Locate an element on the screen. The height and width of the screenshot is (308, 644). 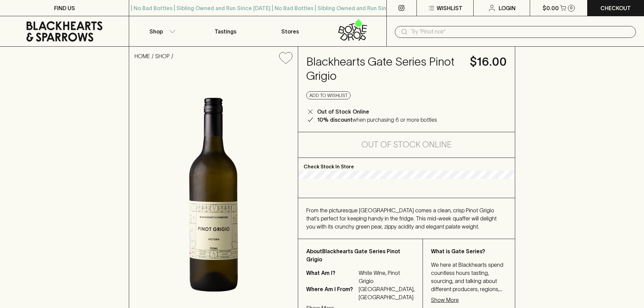
p: Checkout is located at coordinates (616, 9).